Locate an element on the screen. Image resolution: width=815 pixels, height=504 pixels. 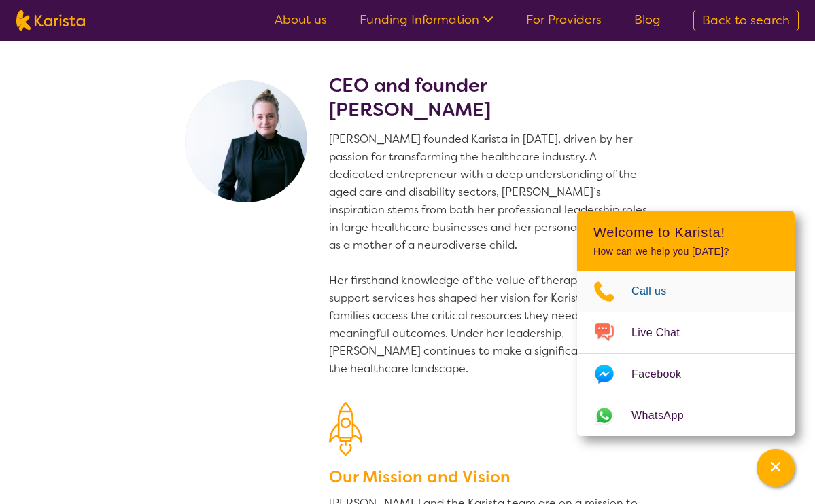
img: Karista logo is located at coordinates (50, 20).